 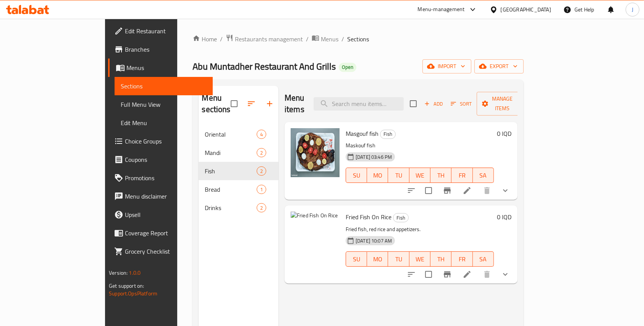 What do you see at coordinates (483, 175) in the screenshot?
I see `span: SA` at bounding box center [483, 175].